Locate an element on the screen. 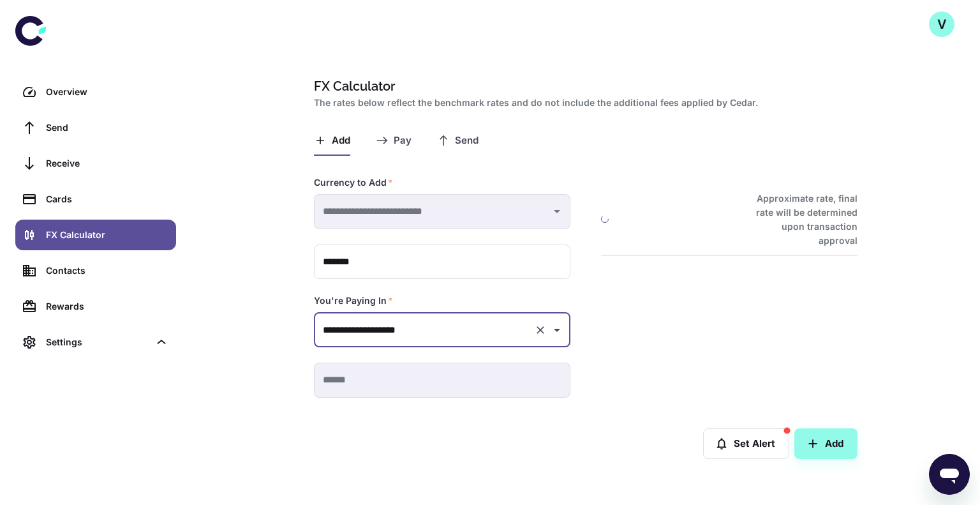 The height and width of the screenshot is (505, 980). label: You're Paying In is located at coordinates (353, 300).